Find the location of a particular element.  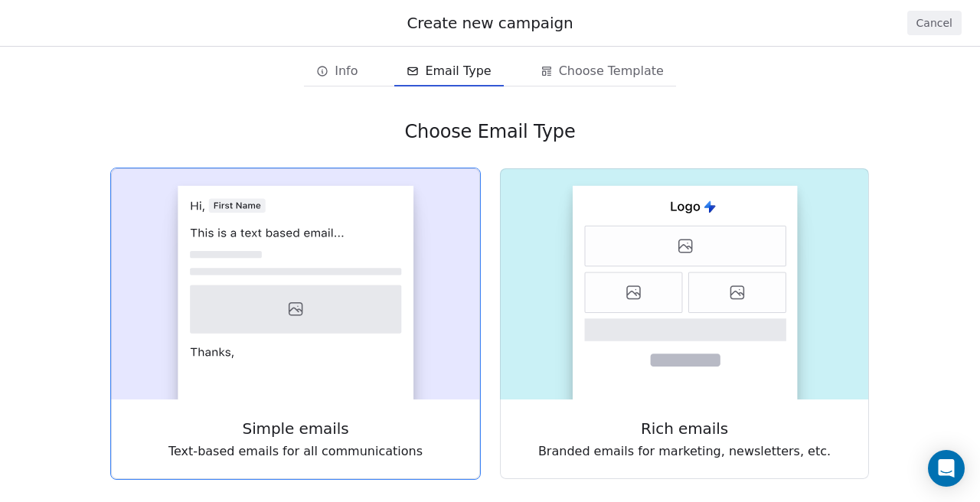

span: Email Type is located at coordinates (458, 71).